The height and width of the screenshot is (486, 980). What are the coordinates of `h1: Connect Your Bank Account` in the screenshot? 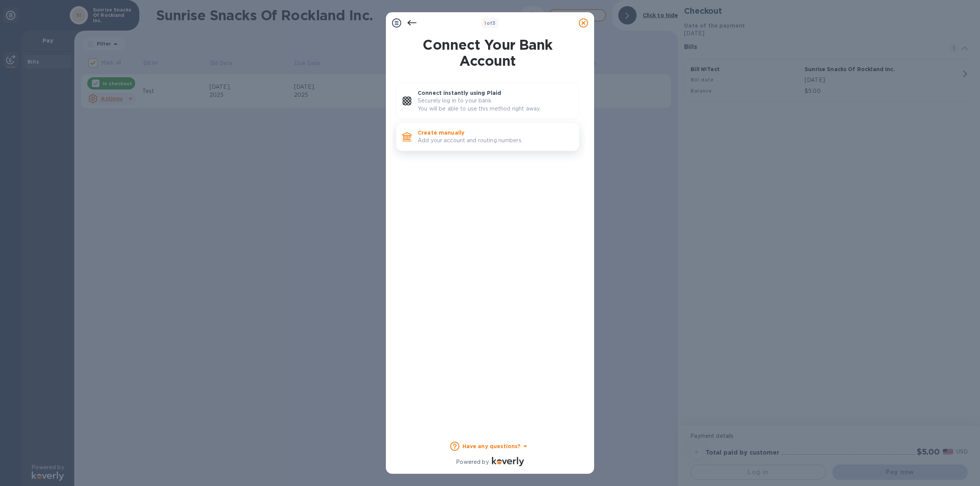 It's located at (488, 53).